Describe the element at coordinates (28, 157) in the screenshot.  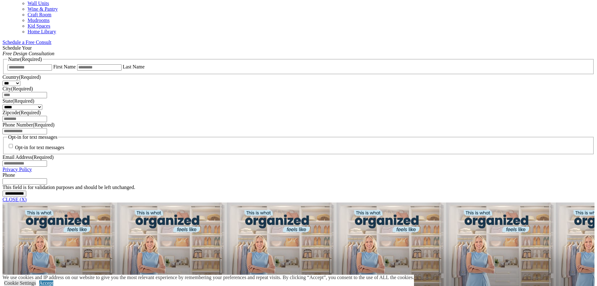
I see `label: Email Address` at that location.